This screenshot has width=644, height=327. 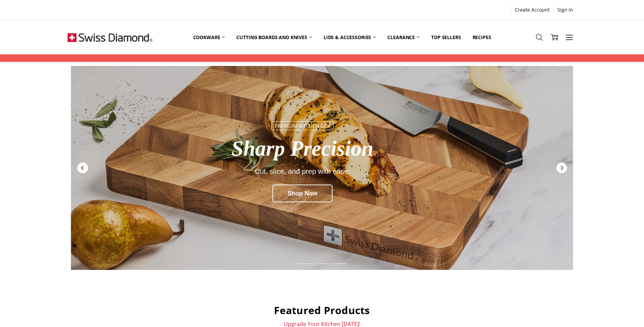 What do you see at coordinates (209, 37) in the screenshot?
I see `a: Cookware` at bounding box center [209, 37].